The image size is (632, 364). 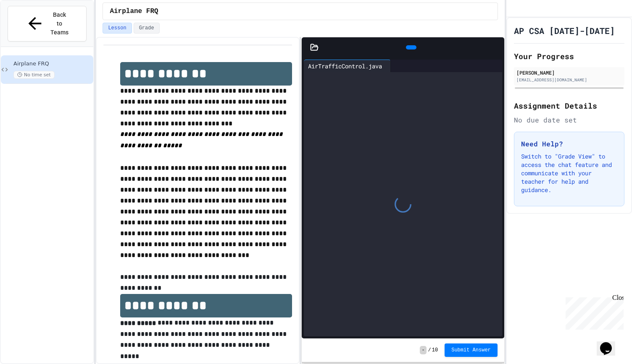 What do you see at coordinates (569, 56) in the screenshot?
I see `h2: Your Progress` at bounding box center [569, 56].